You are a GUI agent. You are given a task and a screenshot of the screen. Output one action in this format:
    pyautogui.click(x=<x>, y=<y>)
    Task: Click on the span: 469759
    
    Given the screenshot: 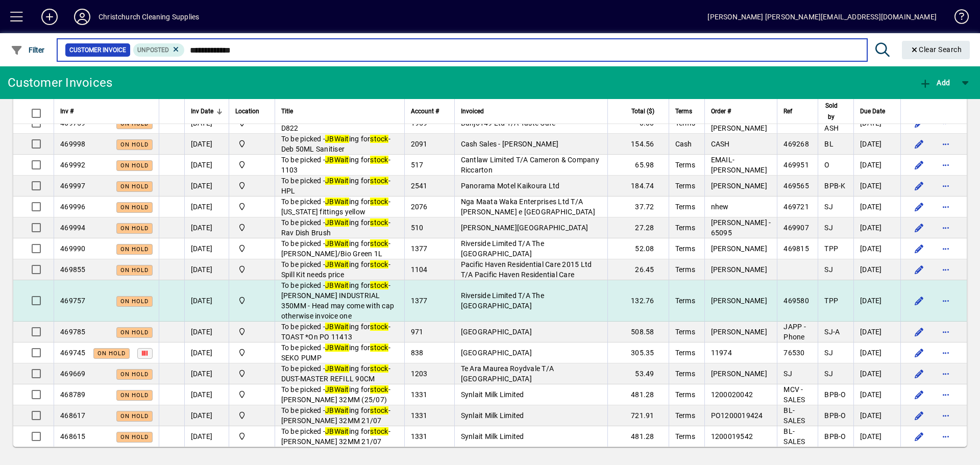 What is the action you would take?
    pyautogui.click(x=73, y=123)
    